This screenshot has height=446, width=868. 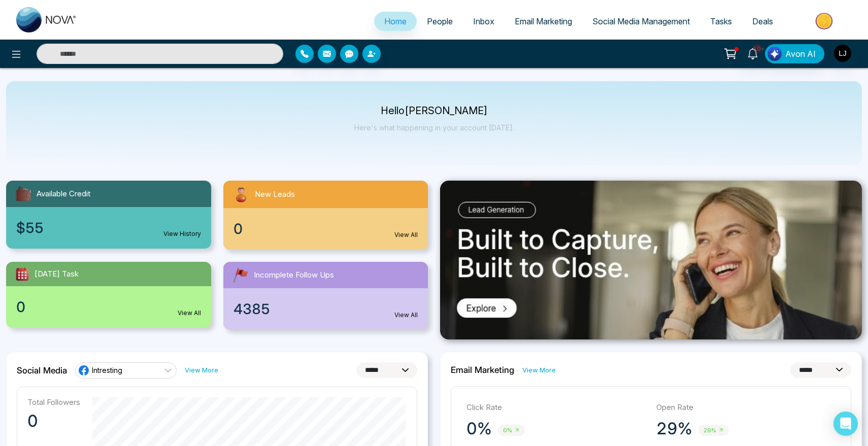 What do you see at coordinates (252, 309) in the screenshot?
I see `span: 4385` at bounding box center [252, 309].